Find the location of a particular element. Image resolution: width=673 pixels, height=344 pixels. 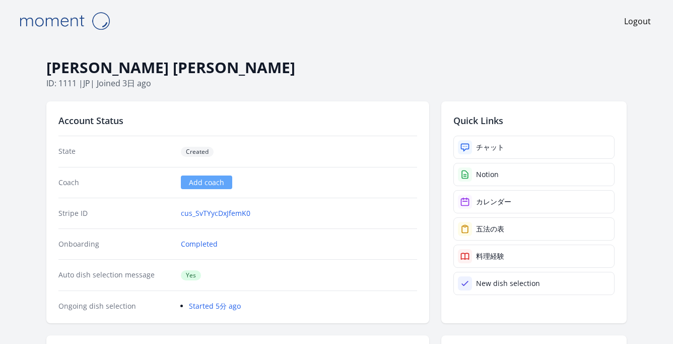

dt: Auto dish selection message is located at coordinates (115, 275).